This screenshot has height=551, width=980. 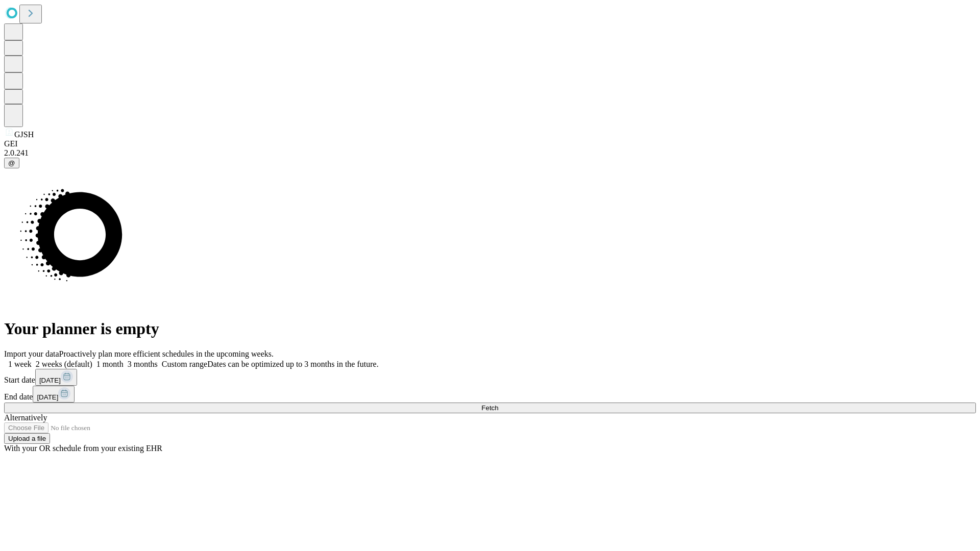 What do you see at coordinates (110, 364) in the screenshot?
I see `span: 1 month` at bounding box center [110, 364].